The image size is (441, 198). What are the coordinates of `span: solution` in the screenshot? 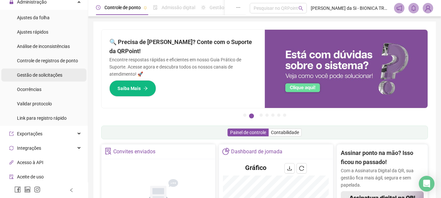 It's located at (108, 151).